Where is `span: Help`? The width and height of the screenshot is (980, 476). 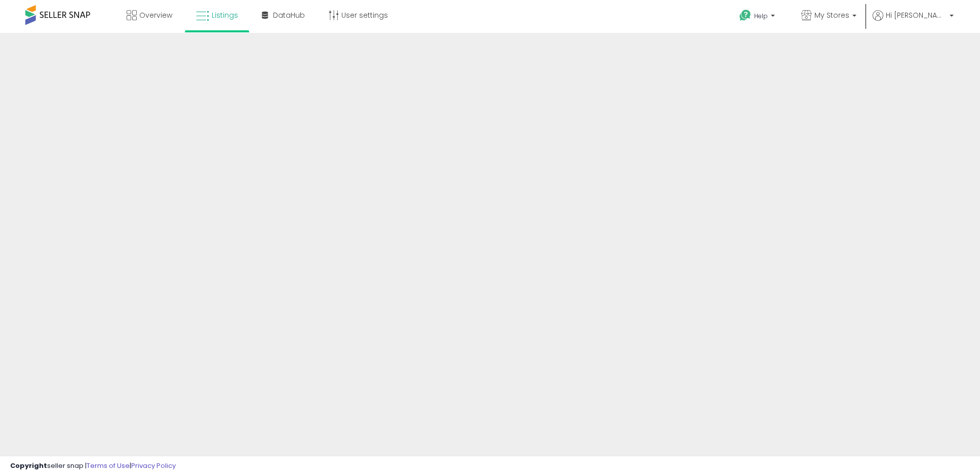 span: Help is located at coordinates (761, 15).